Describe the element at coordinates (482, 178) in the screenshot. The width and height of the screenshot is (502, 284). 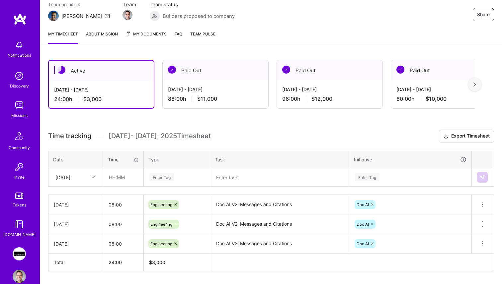
I see `img: Submit` at that location.